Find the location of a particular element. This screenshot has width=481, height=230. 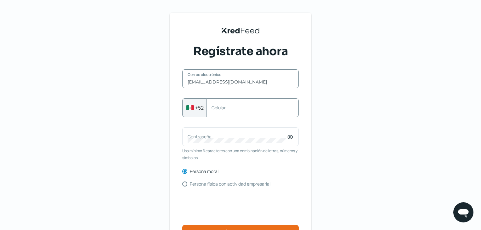

span: Regístrate ahora is located at coordinates (240, 51).